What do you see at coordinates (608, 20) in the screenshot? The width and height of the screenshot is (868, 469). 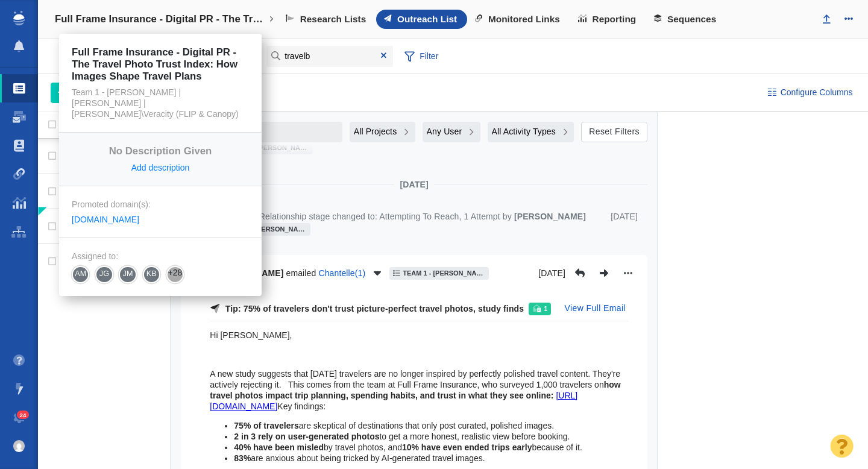 I see `a: Reporting` at bounding box center [608, 20].